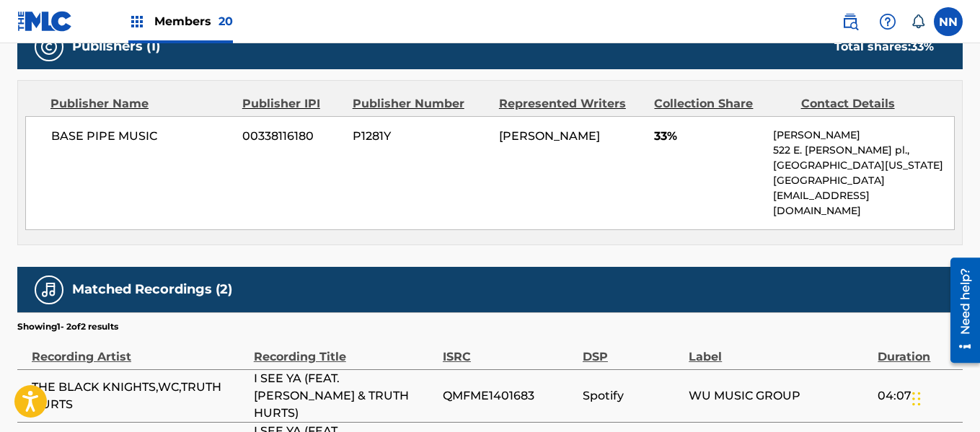 The width and height of the screenshot is (980, 432). What do you see at coordinates (632, 349) in the screenshot?
I see `div: DSP` at bounding box center [632, 349].